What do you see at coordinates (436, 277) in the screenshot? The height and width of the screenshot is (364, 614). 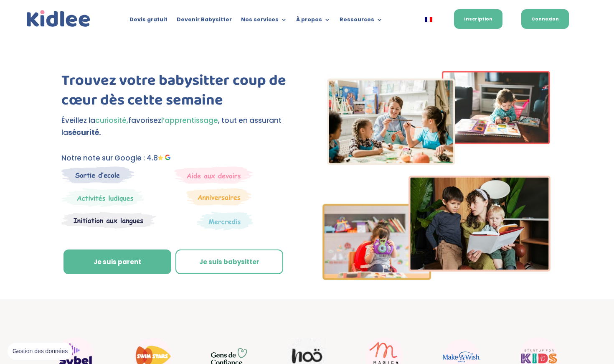 I see `picture: Imgs-2` at bounding box center [436, 277].